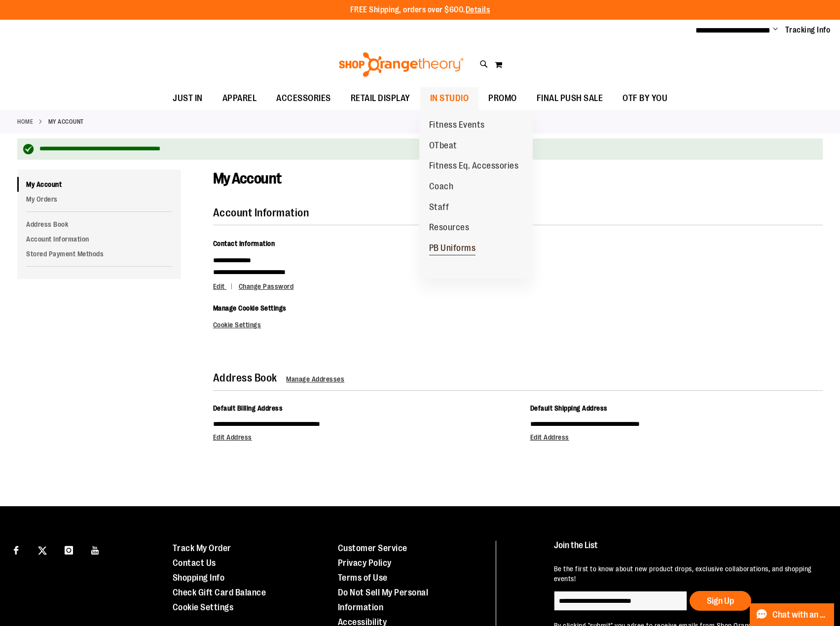 This screenshot has height=626, width=840. I want to click on a: Visit our X page, so click(43, 549).